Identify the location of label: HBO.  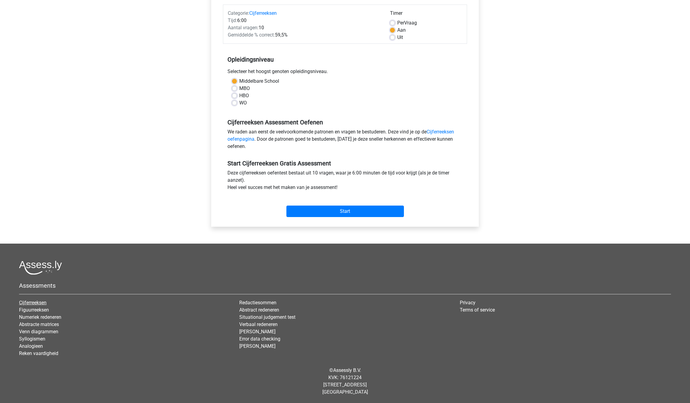
(244, 96).